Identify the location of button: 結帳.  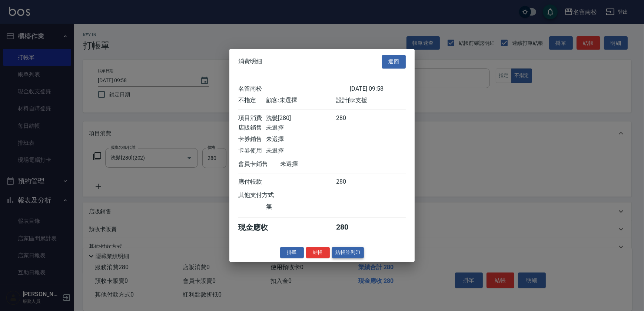
(318, 253).